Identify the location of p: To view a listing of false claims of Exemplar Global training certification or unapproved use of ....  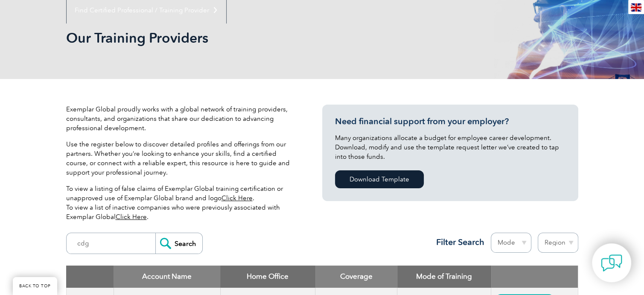
(181, 203).